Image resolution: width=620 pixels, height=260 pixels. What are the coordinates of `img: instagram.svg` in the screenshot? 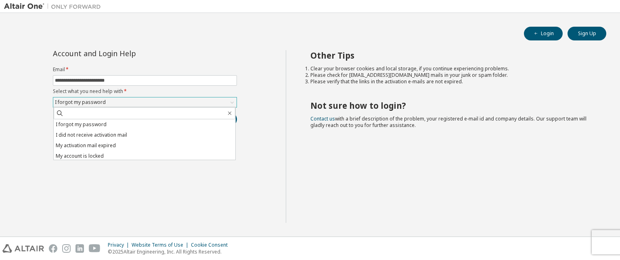 It's located at (66, 248).